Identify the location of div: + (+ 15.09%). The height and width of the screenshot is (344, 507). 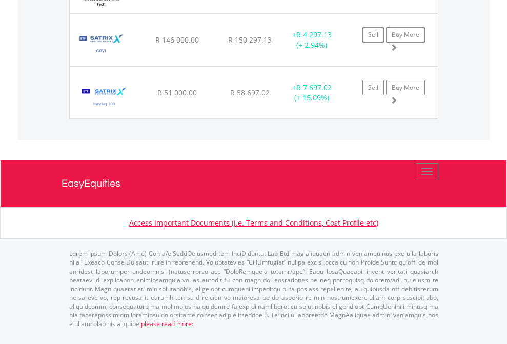
(312, 93).